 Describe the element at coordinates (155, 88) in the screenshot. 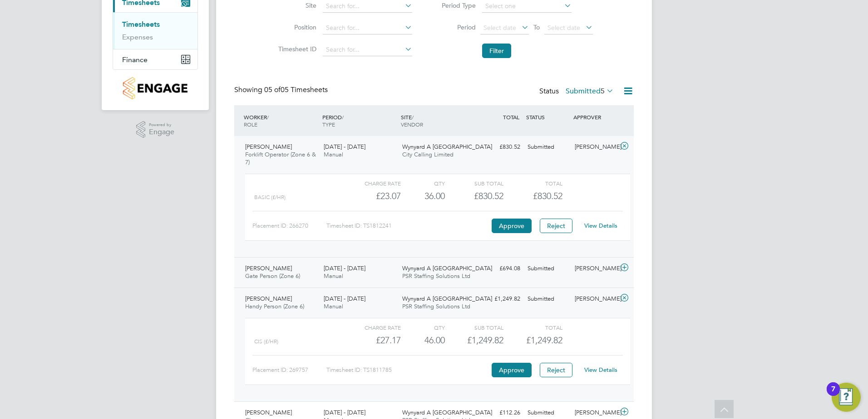

I see `img: countryside-properties-logo-retina.png` at that location.